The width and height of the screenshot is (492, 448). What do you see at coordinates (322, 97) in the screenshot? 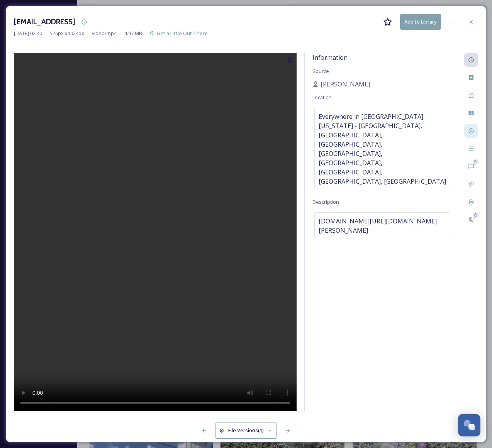
I see `span: Location` at bounding box center [322, 97].